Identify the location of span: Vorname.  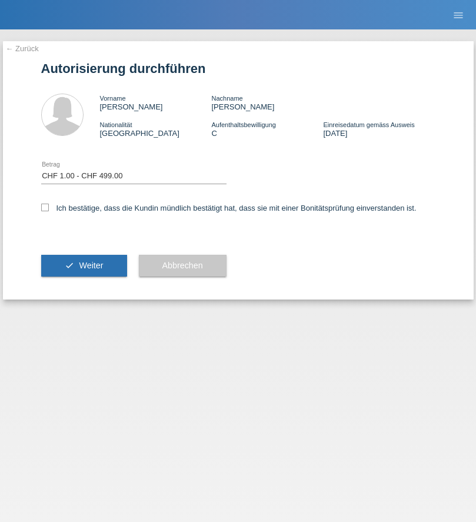
(113, 98).